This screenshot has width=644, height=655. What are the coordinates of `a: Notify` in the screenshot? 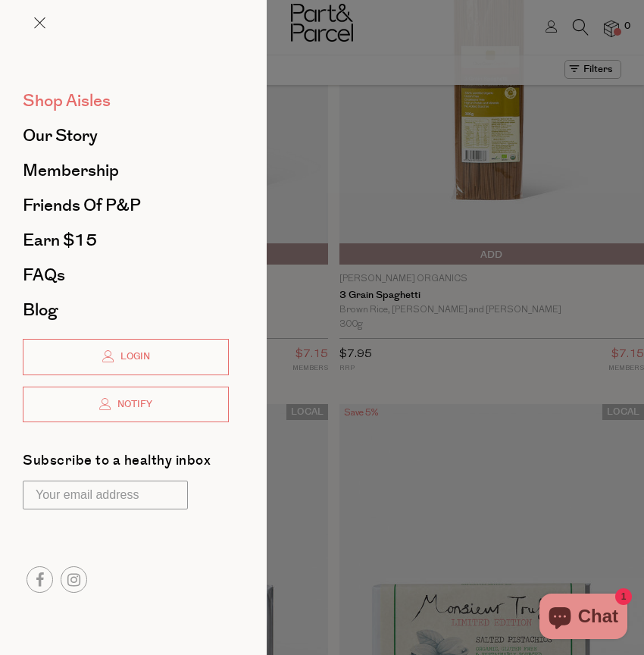 It's located at (126, 405).